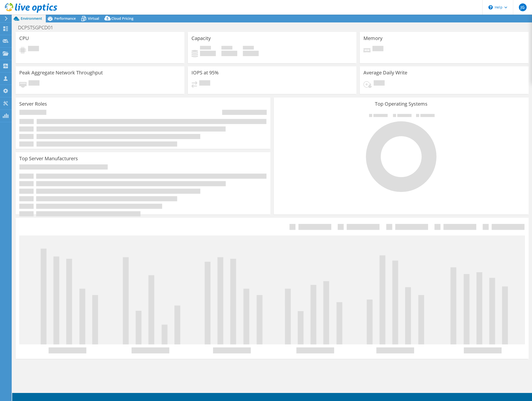  What do you see at coordinates (401, 104) in the screenshot?
I see `h3: Top Operating Systems` at bounding box center [401, 104].